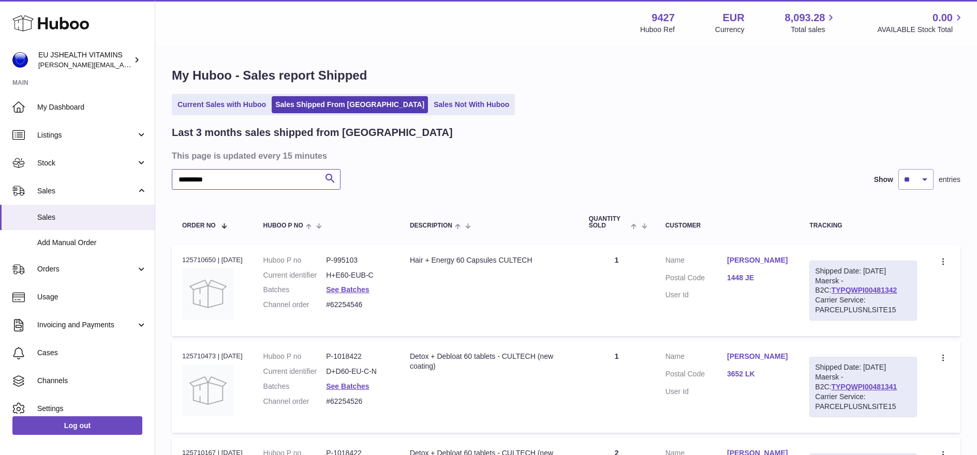 Image resolution: width=977 pixels, height=455 pixels. I want to click on dd: P-1018422, so click(358, 357).